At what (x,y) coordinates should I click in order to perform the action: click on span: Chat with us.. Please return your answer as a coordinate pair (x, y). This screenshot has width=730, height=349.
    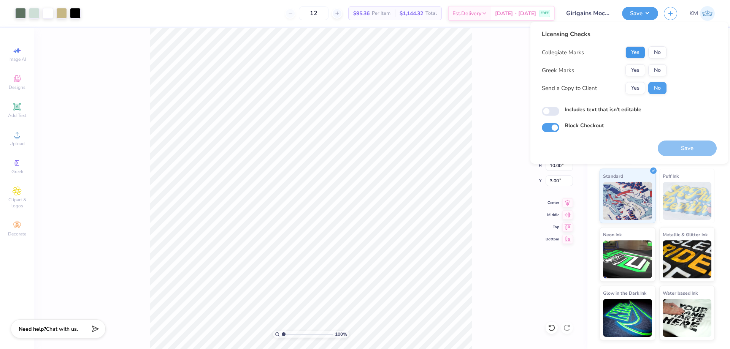
    Looking at the image, I should click on (62, 329).